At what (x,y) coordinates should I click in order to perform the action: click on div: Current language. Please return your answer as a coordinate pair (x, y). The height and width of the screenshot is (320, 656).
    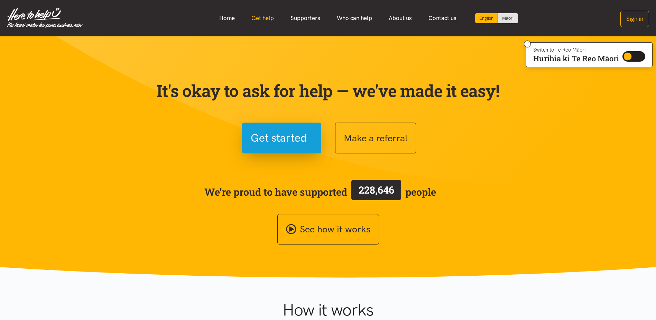
    Looking at the image, I should click on (487, 18).